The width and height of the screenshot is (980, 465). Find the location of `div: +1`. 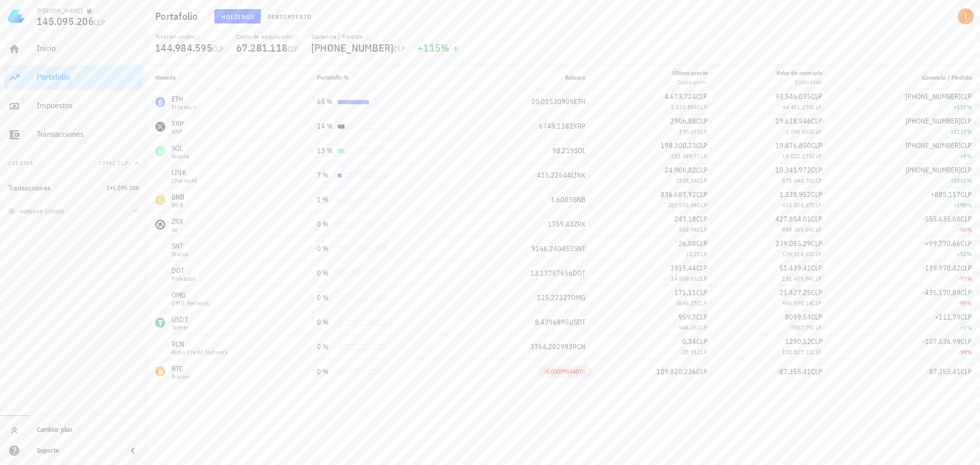

div: +1 is located at coordinates (905, 328).